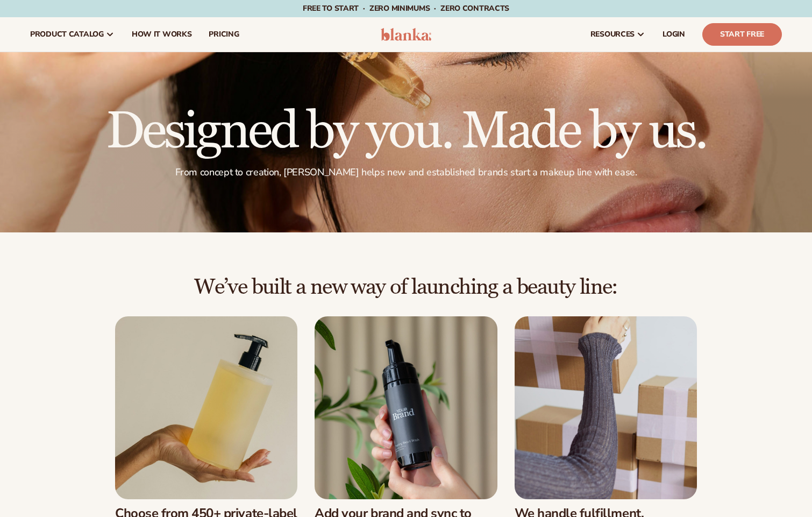 Image resolution: width=812 pixels, height=517 pixels. What do you see at coordinates (206, 407) in the screenshot?
I see `img: Female hand holding soap bottle.` at bounding box center [206, 407].